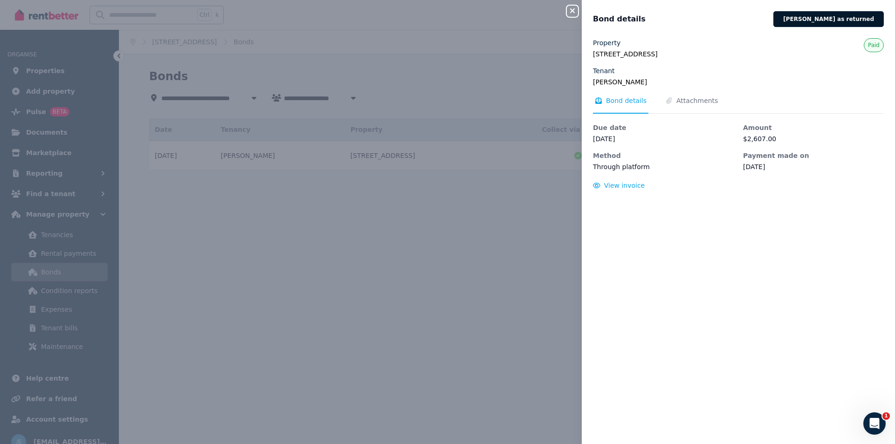  What do you see at coordinates (813, 128) in the screenshot?
I see `dt: Amount` at bounding box center [813, 128].